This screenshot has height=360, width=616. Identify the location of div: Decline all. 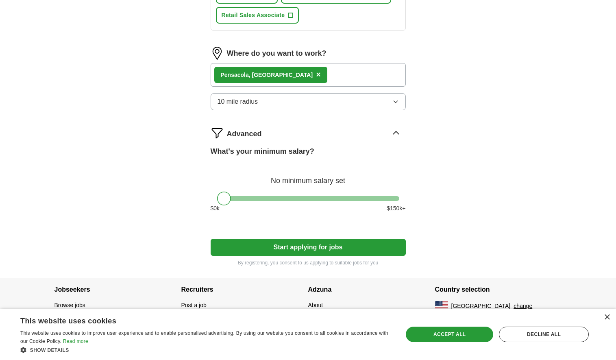
(543, 334).